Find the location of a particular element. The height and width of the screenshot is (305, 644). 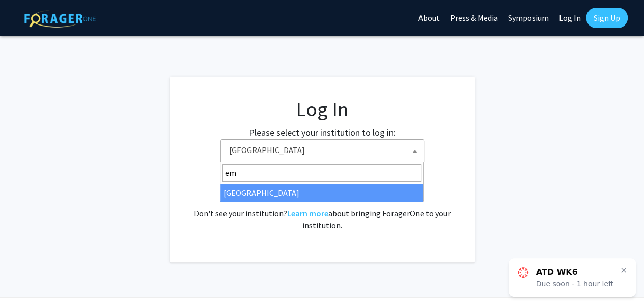

a: Learn more about bringing ForagerOne to your institution is located at coordinates (307, 213).